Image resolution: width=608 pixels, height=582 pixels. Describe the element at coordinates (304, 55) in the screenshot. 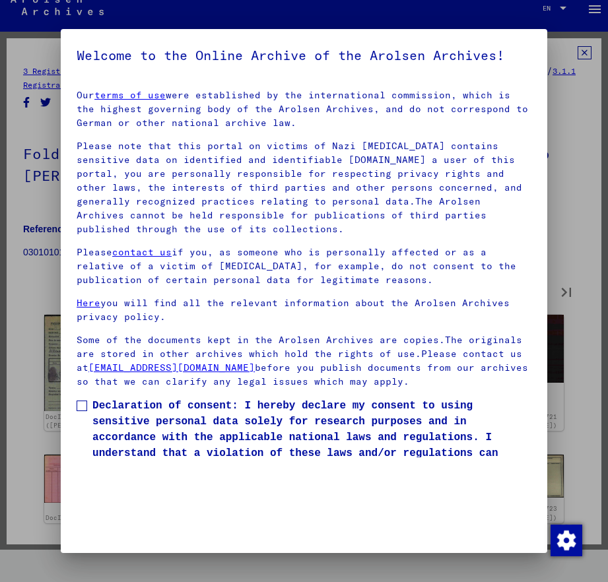

I see `h5: Welcome to the Online Archive of the Arolsen Archives!` at that location.